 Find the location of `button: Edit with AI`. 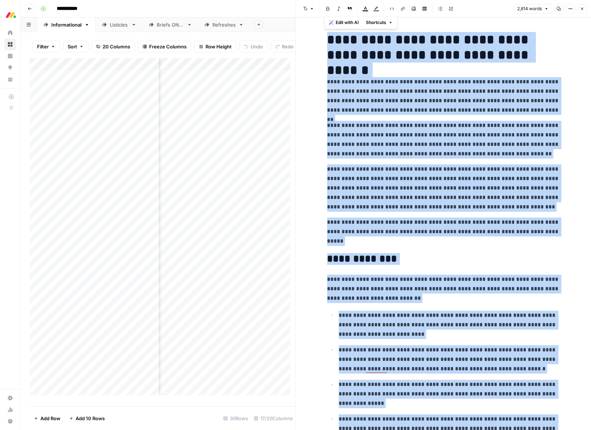

button: Edit with AI is located at coordinates (343, 23).